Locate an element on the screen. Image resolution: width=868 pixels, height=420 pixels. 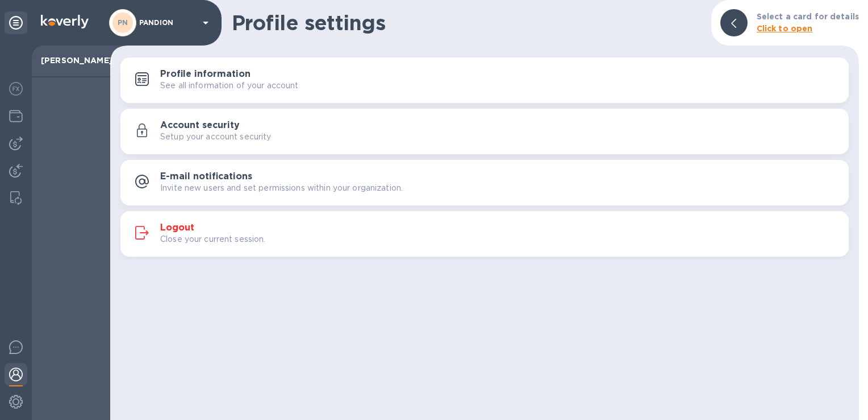
h3: Account security is located at coordinates (200, 125).